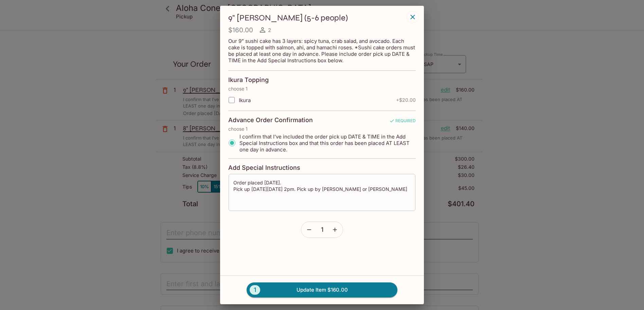 The width and height of the screenshot is (644, 310). I want to click on p: Our 9” sushi cake has 3 layers: spicy tuna, crab salad, and avocado. Each cake is topped with sal..., so click(322, 50).